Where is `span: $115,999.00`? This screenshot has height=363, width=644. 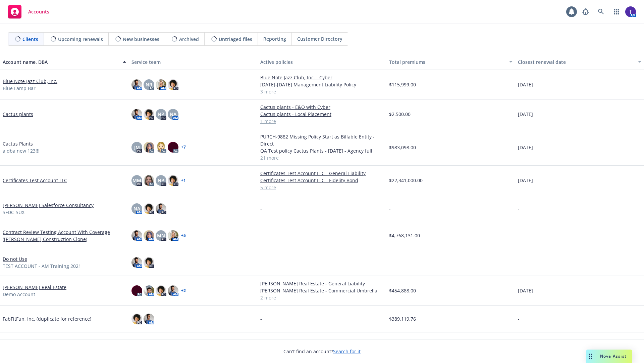 span: $115,999.00 is located at coordinates (402, 84).